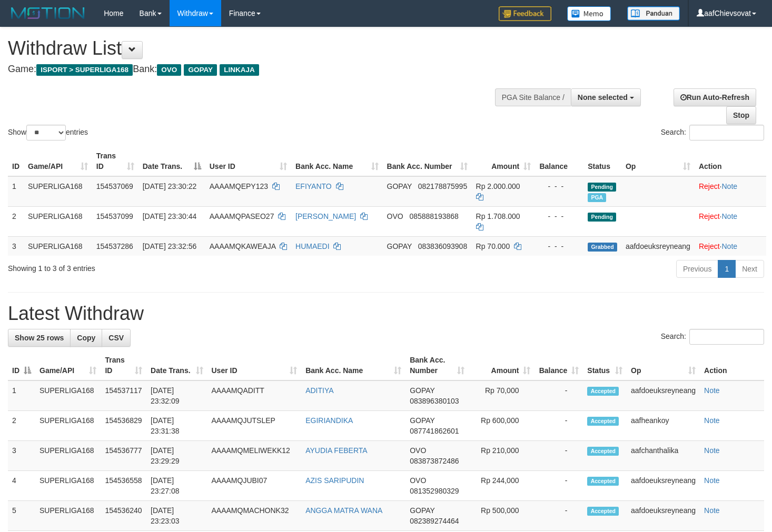 The width and height of the screenshot is (772, 532). I want to click on th: ID, so click(16, 161).